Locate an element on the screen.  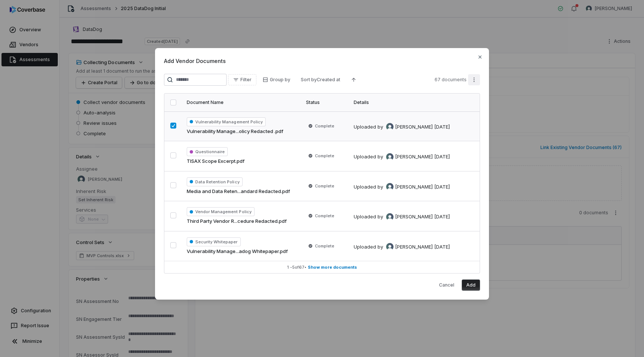
span: Data Retention Policy is located at coordinates (215, 182).